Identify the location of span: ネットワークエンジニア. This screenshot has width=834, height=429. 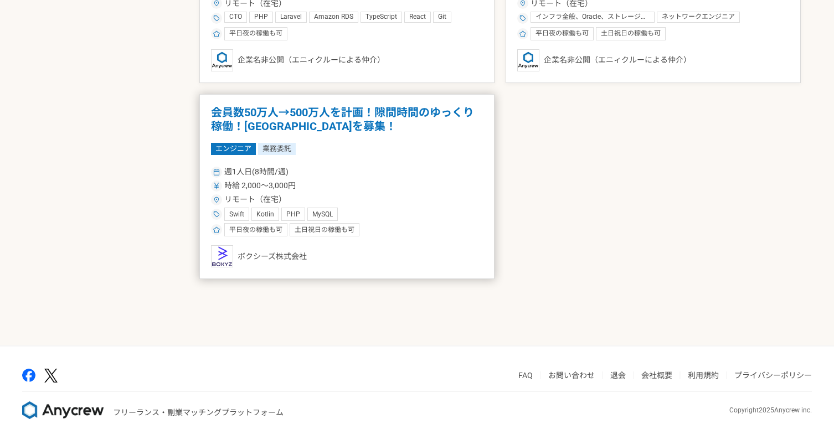
(698, 17).